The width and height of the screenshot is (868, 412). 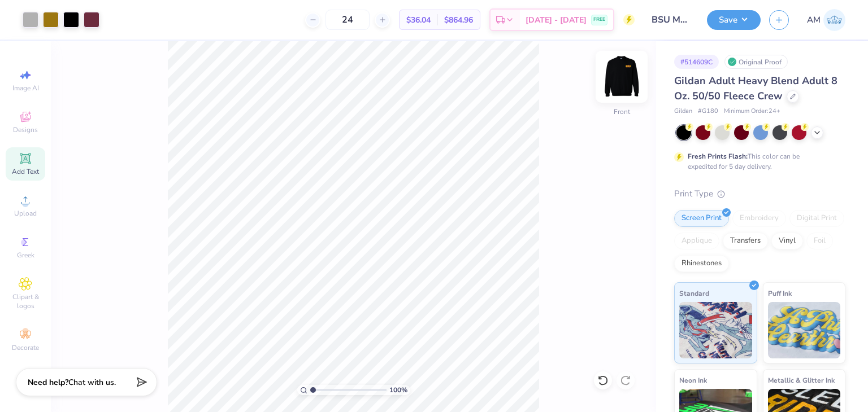 I want to click on input: Untitled Design, so click(x=671, y=19).